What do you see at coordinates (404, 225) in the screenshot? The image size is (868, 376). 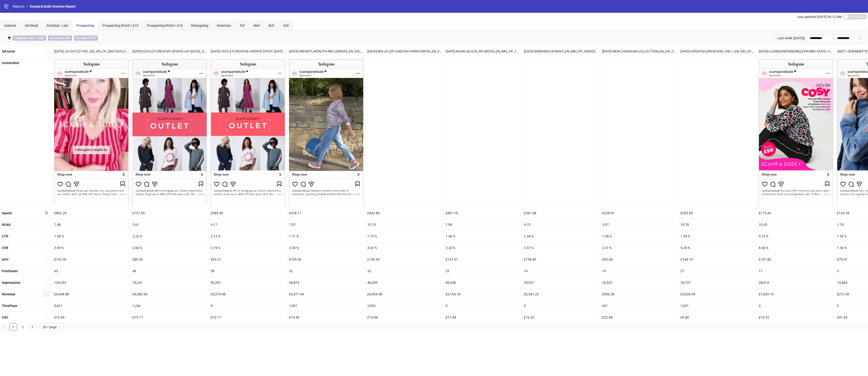 I see `div: 10.15` at bounding box center [404, 225].